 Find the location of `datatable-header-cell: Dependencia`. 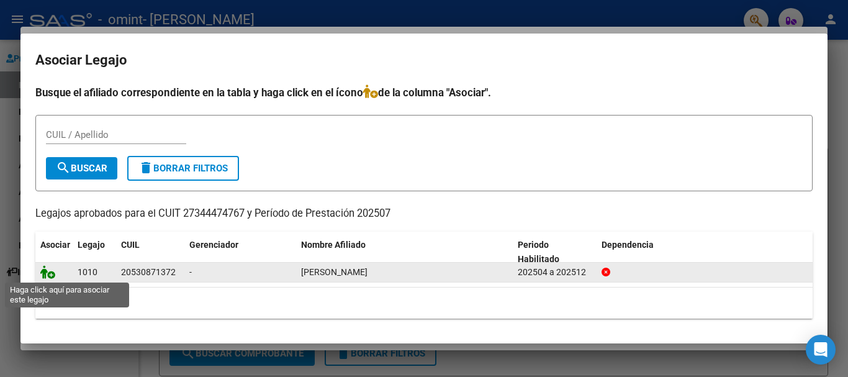

datatable-header-cell: Dependencia is located at coordinates (704, 252).